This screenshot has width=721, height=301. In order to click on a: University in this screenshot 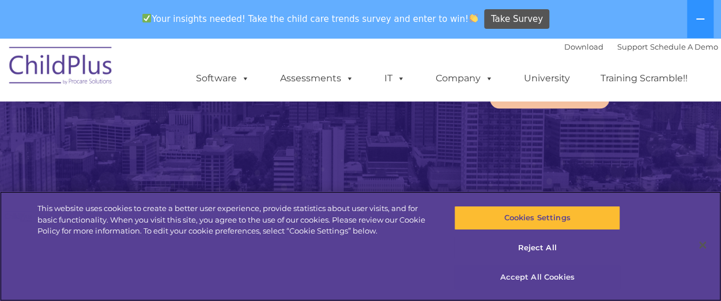, I will do `click(547, 78)`.